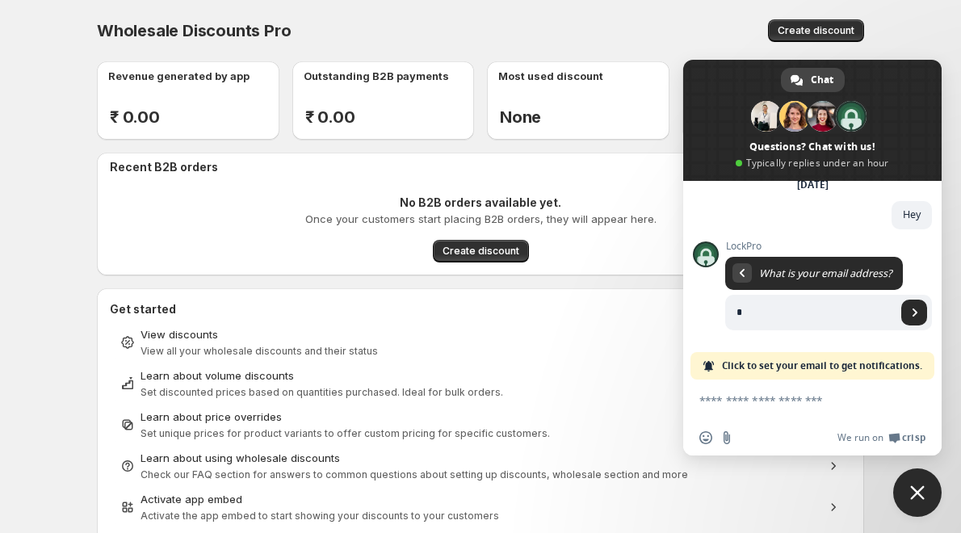  I want to click on div: Activate app embed, so click(481, 499).